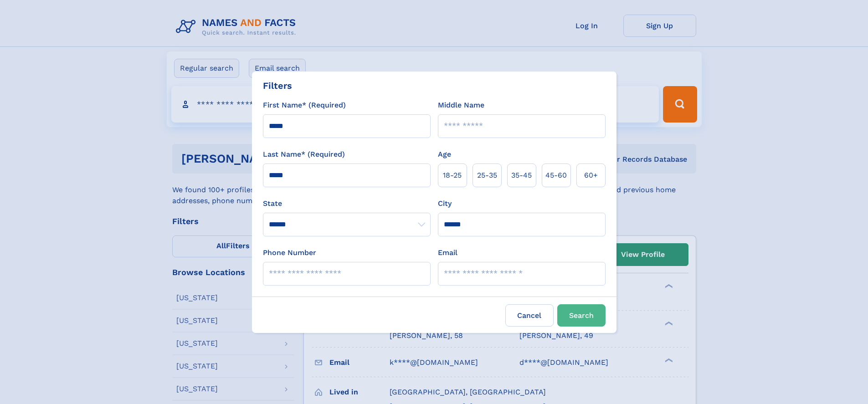 The image size is (868, 404). Describe the element at coordinates (461, 105) in the screenshot. I see `label: Middle Name` at that location.